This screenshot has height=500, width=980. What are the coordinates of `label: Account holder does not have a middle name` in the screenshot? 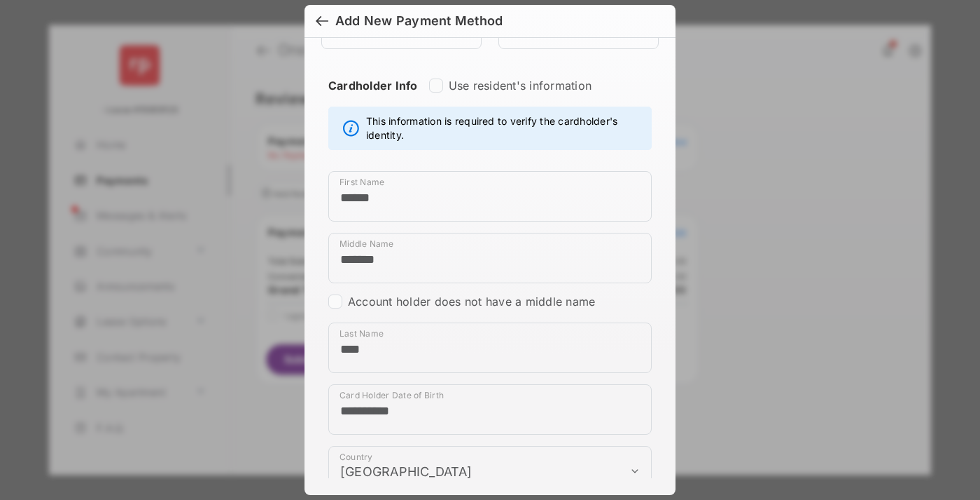 It's located at (472, 301).